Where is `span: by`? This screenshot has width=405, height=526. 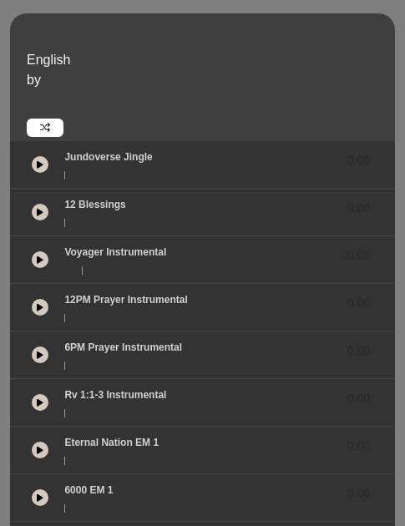
span: by is located at coordinates (33, 79).